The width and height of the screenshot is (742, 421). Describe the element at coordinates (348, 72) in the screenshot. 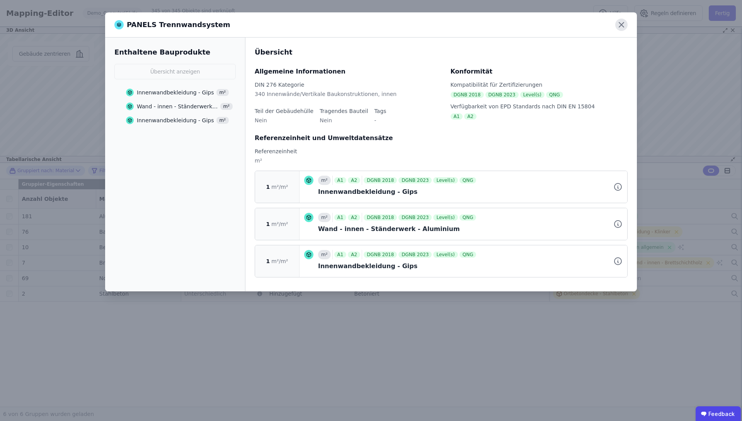

I see `div: Allgemeine Informationen` at that location.